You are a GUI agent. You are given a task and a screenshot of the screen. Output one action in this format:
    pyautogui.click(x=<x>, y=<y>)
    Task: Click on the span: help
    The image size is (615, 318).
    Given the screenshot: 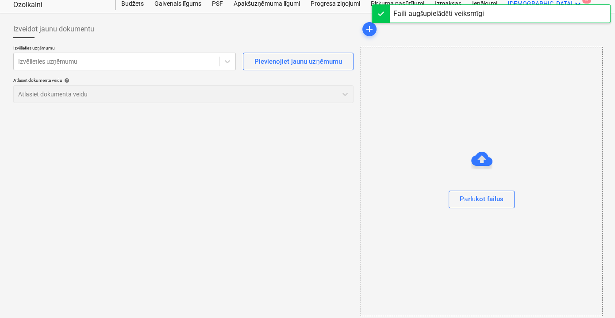 What is the action you would take?
    pyautogui.click(x=66, y=80)
    